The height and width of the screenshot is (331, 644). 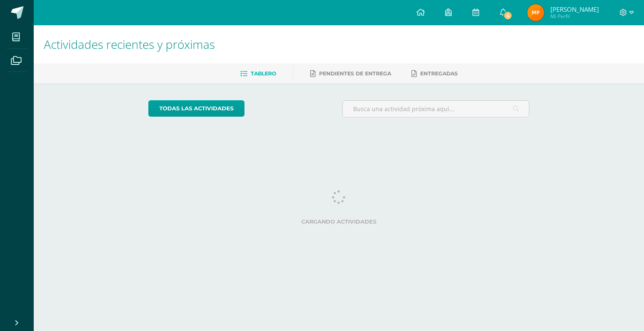 What do you see at coordinates (575, 16) in the screenshot?
I see `span: Mi Perfil` at bounding box center [575, 16].